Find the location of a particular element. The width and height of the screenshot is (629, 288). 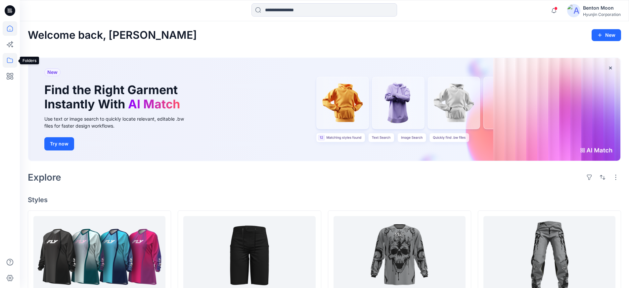

span: AI Match is located at coordinates (154, 104).